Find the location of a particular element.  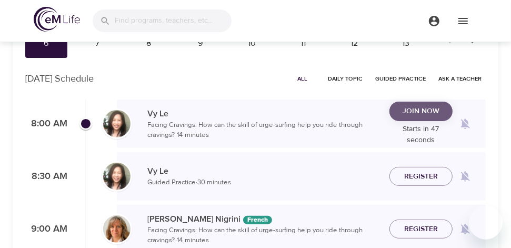

button: Ask a Teacher is located at coordinates (460, 78).